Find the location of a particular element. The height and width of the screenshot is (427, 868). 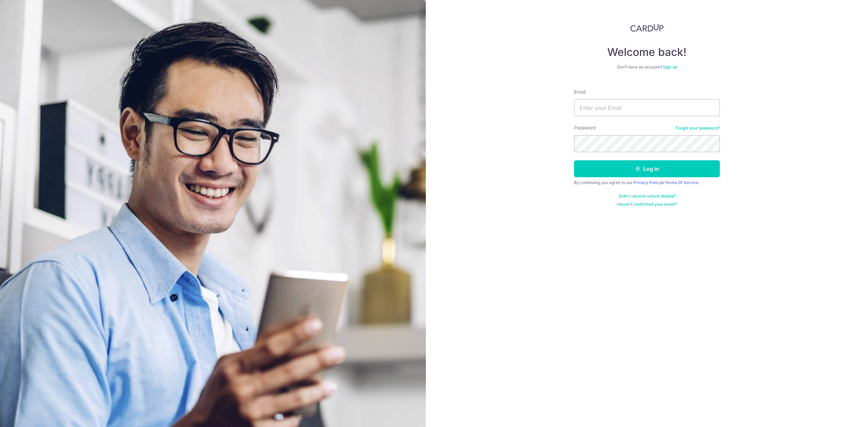

a: Terms Of Service is located at coordinates (681, 182).